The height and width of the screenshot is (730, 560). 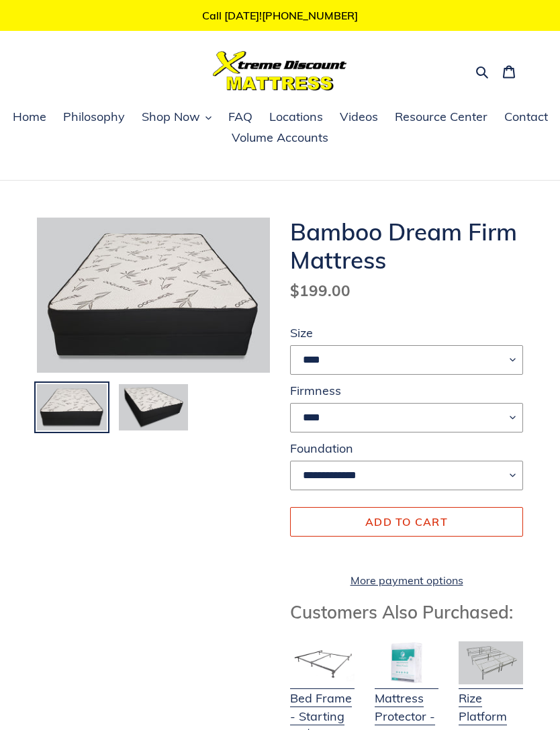 What do you see at coordinates (441, 117) in the screenshot?
I see `span: Resource Center` at bounding box center [441, 117].